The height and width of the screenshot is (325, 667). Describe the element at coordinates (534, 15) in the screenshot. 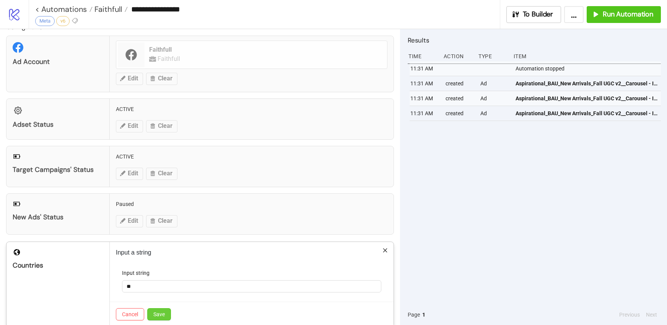

I see `button: To Builder` at that location.